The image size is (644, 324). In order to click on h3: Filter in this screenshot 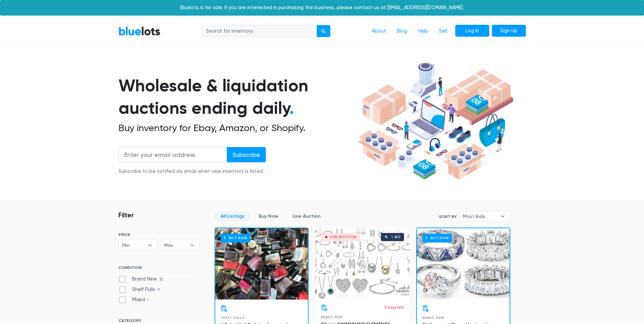, I will do `click(126, 215)`.